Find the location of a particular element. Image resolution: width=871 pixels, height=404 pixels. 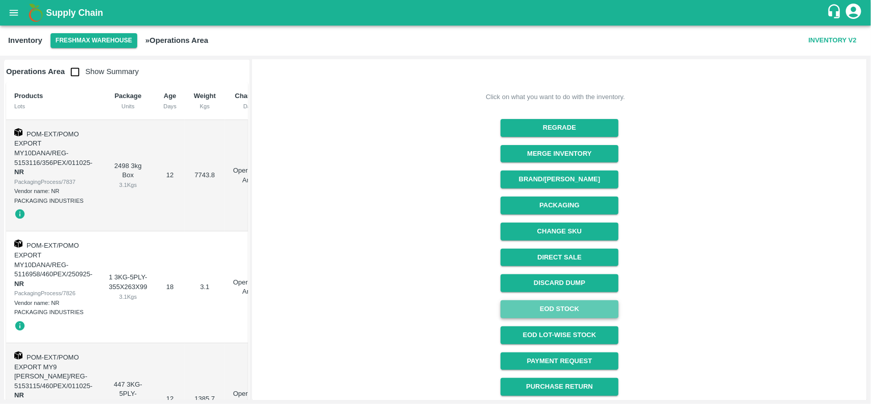

span: Show Summary is located at coordinates (102, 71).